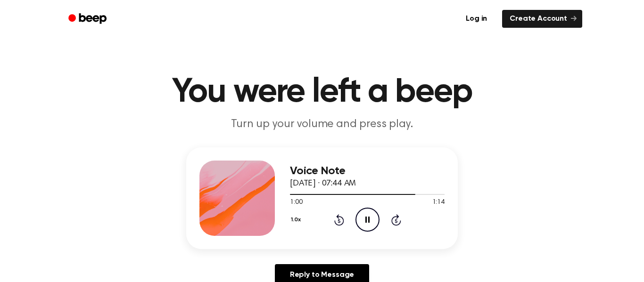 This screenshot has width=644, height=282. What do you see at coordinates (542, 19) in the screenshot?
I see `a: Create Account` at bounding box center [542, 19].